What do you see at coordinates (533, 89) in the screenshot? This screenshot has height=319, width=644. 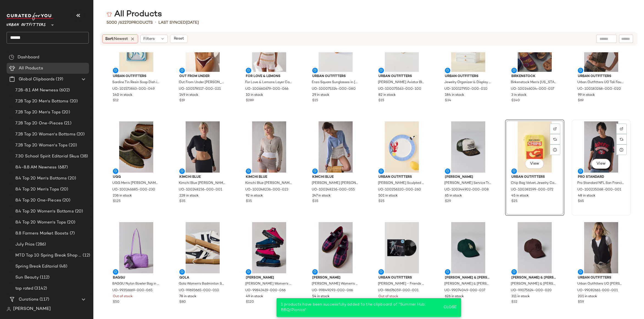 I see `span: UO-100146034-000-037` at bounding box center [533, 89].